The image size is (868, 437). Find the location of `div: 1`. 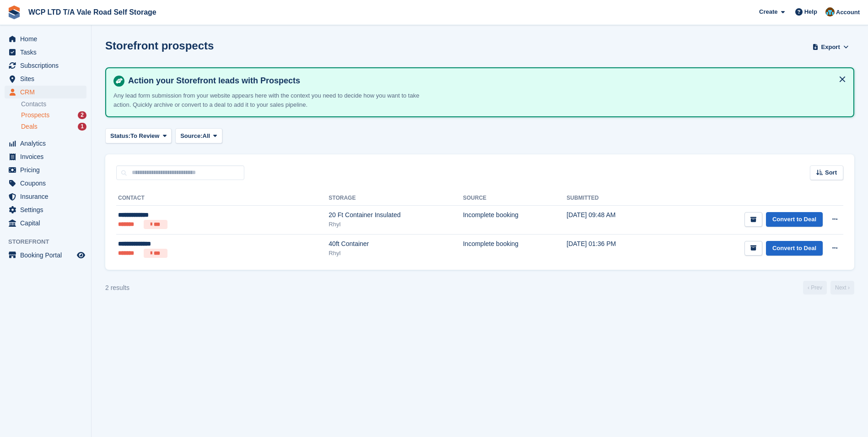

div: 1 is located at coordinates (82, 127).